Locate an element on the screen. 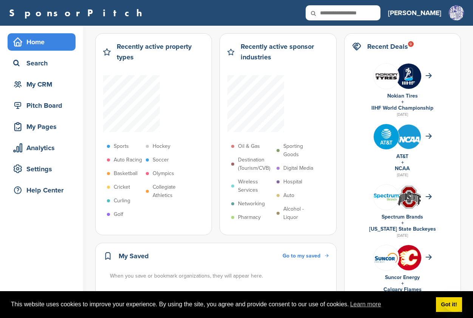  img: Stolen water color is located at coordinates (456, 13).